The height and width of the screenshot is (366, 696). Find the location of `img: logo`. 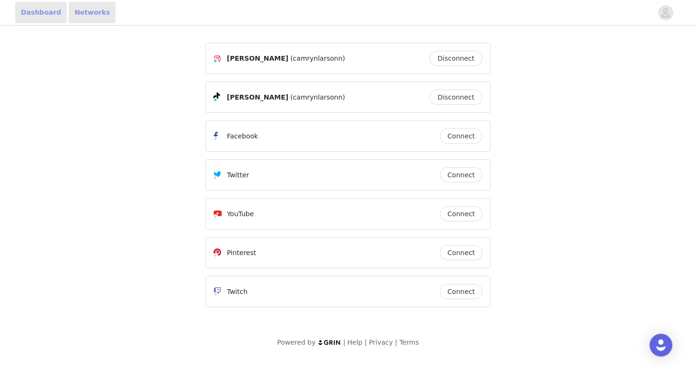

img: logo is located at coordinates (330, 342).